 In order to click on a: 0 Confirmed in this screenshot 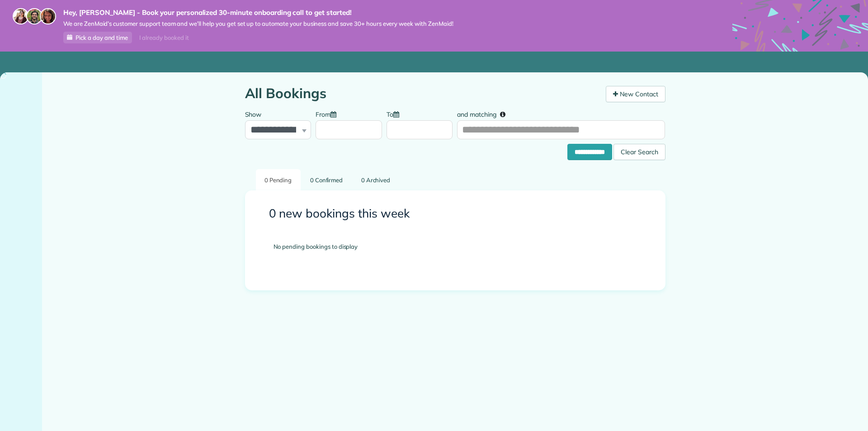, I will do `click(326, 180)`.